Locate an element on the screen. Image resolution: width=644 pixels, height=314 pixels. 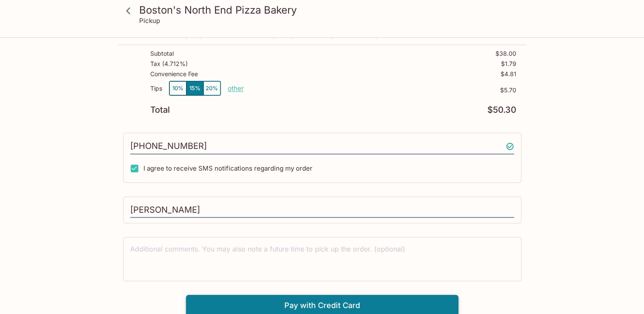
p: Tax ( 4.712% ) is located at coordinates (169, 64).